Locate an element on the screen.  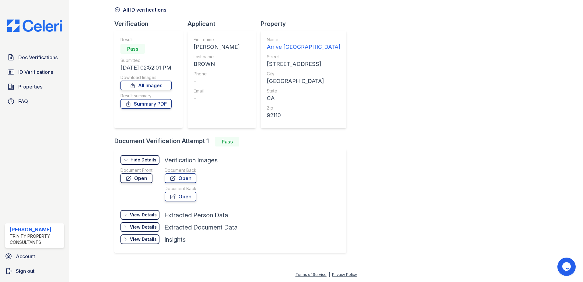
span: Sign out is located at coordinates (25, 271).